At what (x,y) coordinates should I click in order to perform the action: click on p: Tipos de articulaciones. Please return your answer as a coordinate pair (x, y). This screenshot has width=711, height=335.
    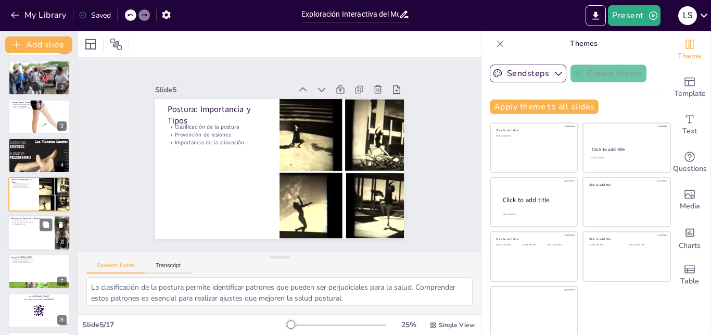
    Looking at the image, I should click on (39, 106).